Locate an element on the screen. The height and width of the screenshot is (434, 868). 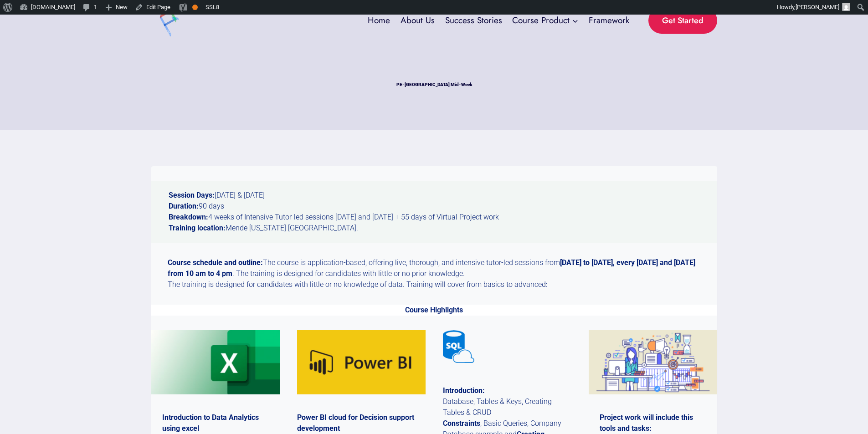
div: OK is located at coordinates (195, 7).